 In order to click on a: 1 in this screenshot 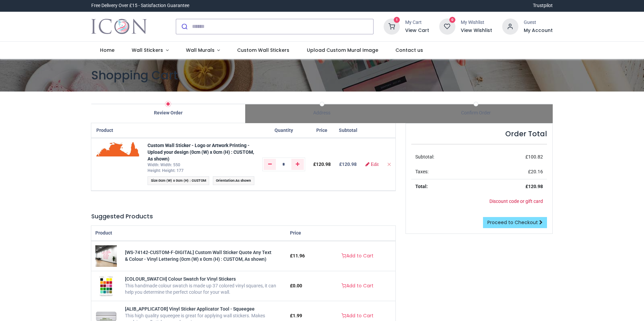, I will do `click(392, 26)`.